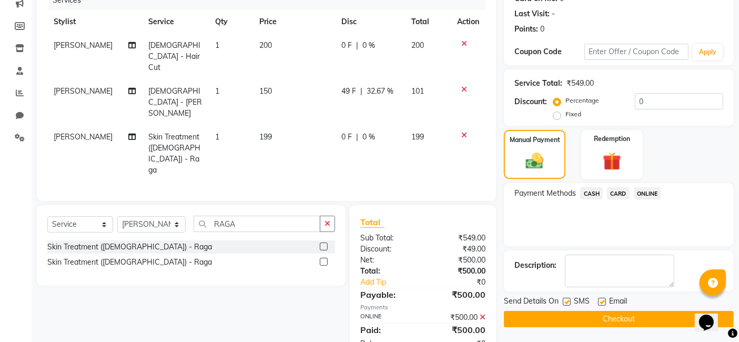  What do you see at coordinates (464, 282) in the screenshot?
I see `div: ₹0` at bounding box center [464, 282].